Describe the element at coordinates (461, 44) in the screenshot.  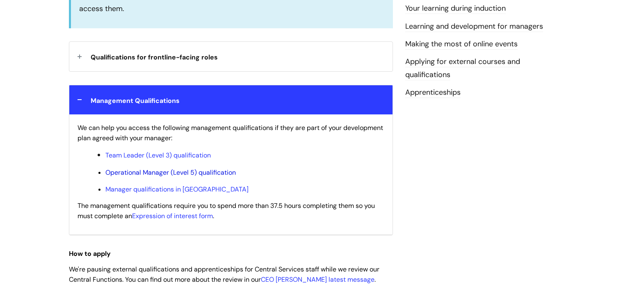
I see `a: Making the most of online events` at that location.